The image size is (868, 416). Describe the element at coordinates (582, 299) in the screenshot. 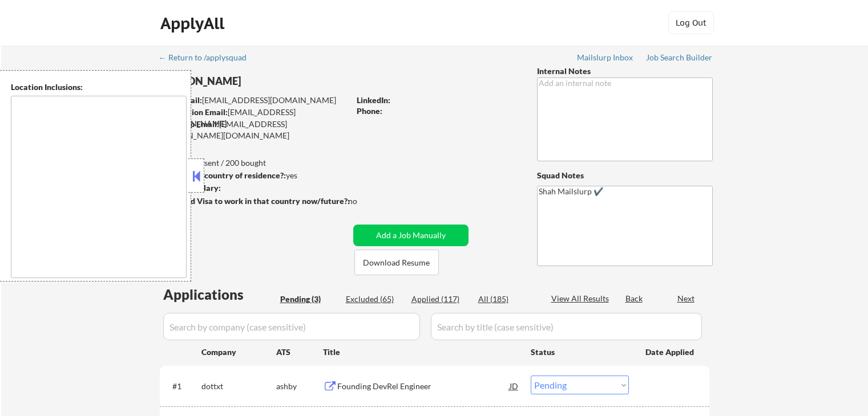

I see `div: View All Results` at that location.